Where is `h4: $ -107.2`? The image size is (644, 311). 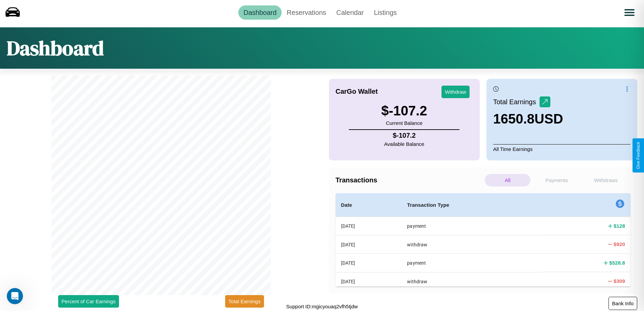
h4: $ -107.2 is located at coordinates (404, 135).